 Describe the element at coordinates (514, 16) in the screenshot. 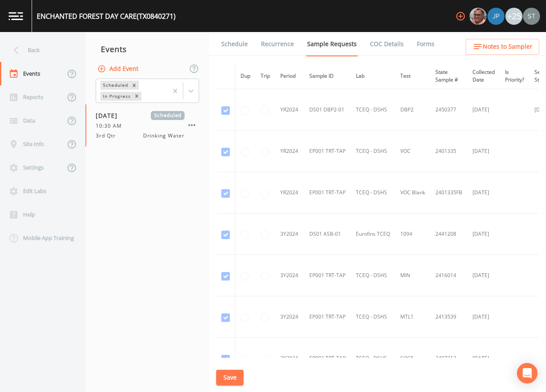

I see `div: +25` at that location.